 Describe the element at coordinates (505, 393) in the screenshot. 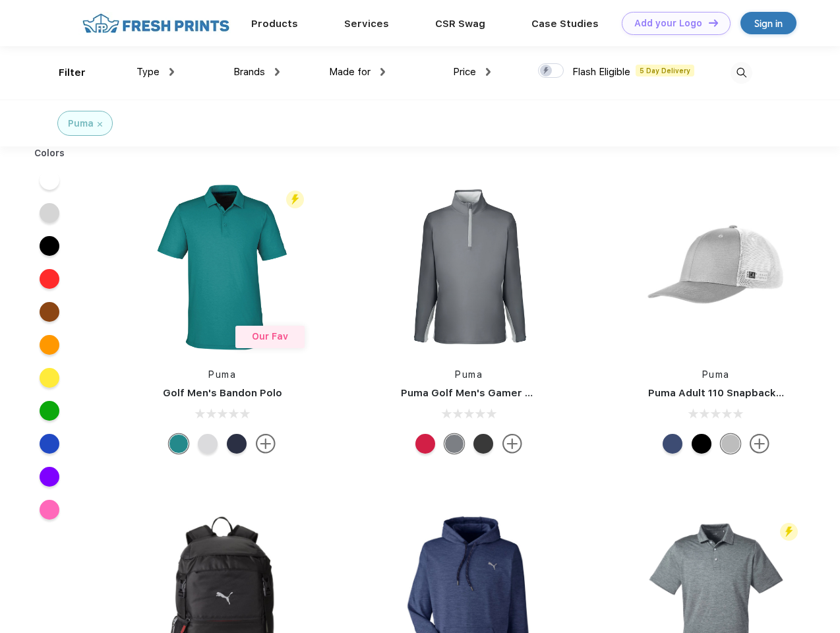

I see `a: Puma Golf Men's Gamer Golf Quarter-Zip` at that location.